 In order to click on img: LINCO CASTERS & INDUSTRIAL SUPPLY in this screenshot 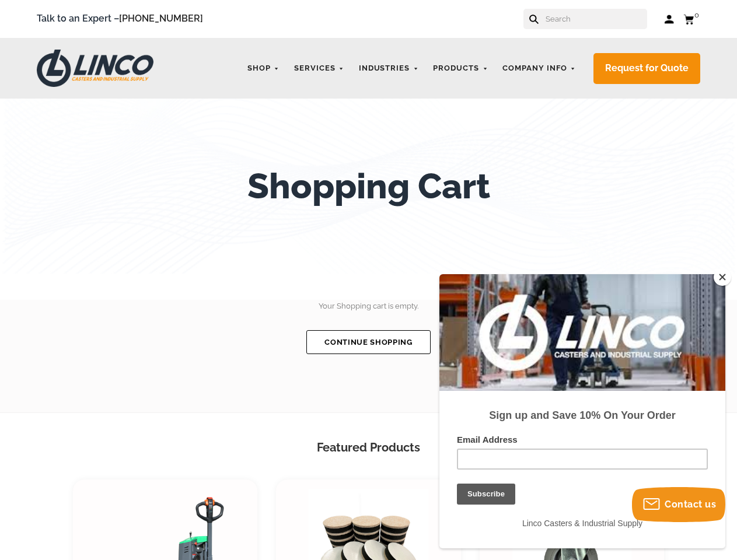, I will do `click(95, 68)`.